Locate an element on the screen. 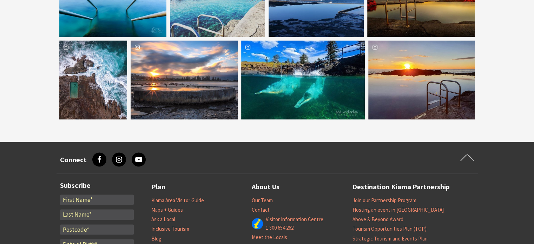 This screenshot has height=244, width=534. a: Meet the Locals is located at coordinates (269, 237).